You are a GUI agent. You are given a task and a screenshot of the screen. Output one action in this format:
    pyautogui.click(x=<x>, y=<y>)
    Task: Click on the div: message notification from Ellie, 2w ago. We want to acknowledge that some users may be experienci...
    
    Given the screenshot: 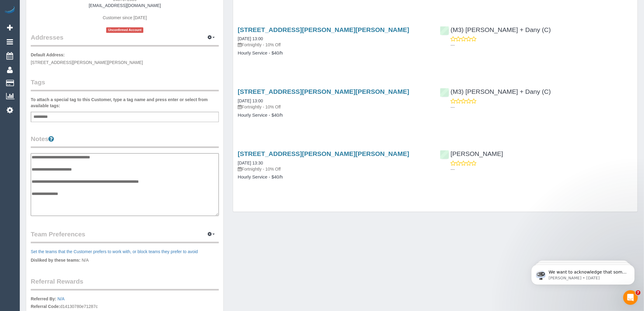 What is the action you would take?
    pyautogui.click(x=61, y=23)
    